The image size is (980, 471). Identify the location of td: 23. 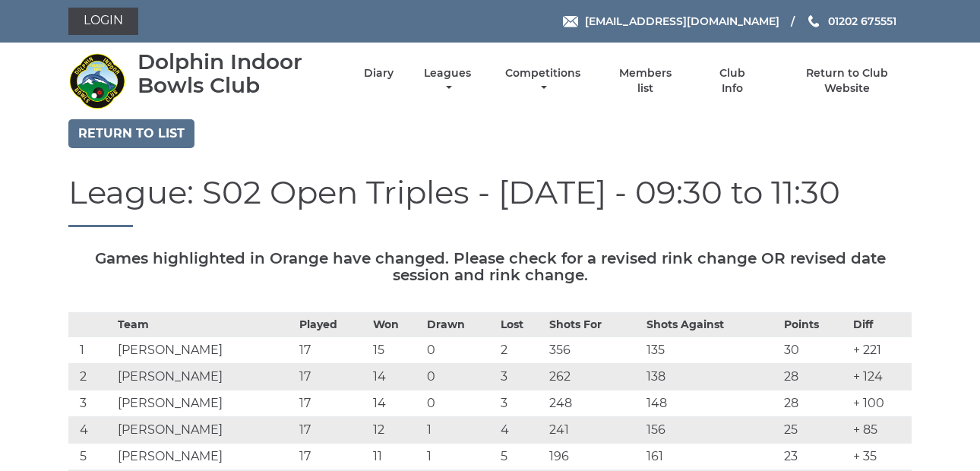
(814, 457).